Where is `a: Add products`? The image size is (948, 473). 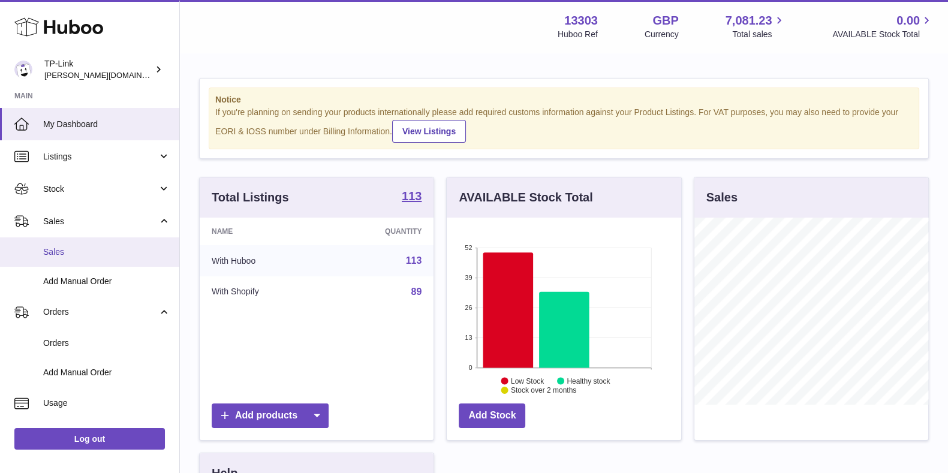
a: Add products is located at coordinates (270, 416).